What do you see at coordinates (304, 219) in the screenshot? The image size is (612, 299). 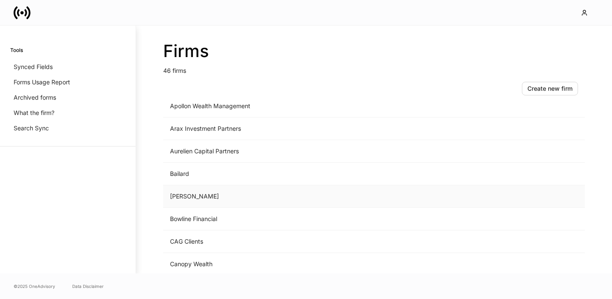 I see `td: Bowline Financial` at bounding box center [304, 219].